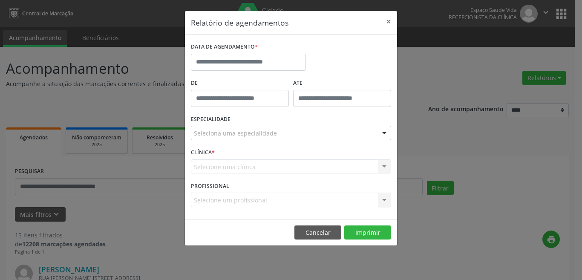 This screenshot has height=280, width=582. What do you see at coordinates (210, 119) in the screenshot?
I see `label: ESPECIALIDADE` at bounding box center [210, 119].